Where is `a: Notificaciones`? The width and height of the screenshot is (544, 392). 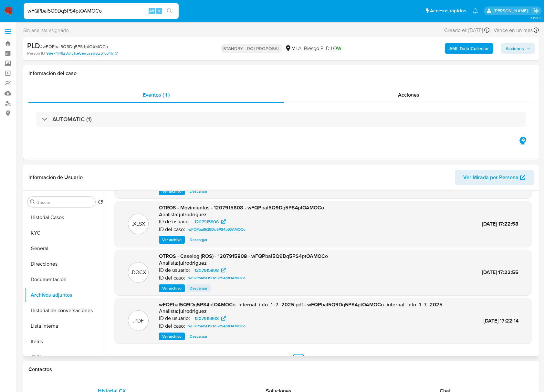 a: Notificaciones is located at coordinates (476, 11).